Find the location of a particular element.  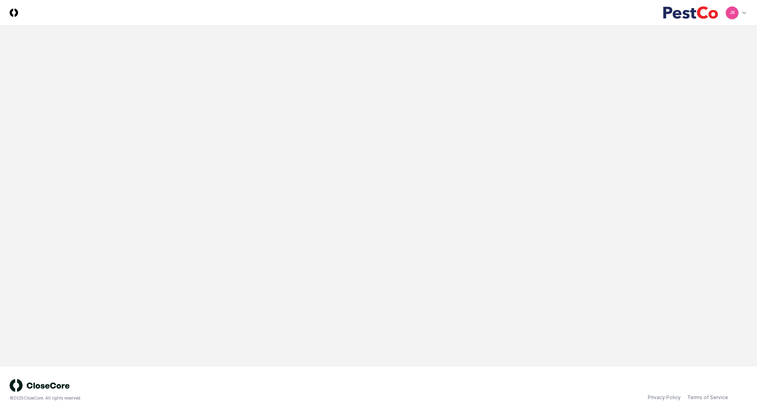

span: JR is located at coordinates (732, 12).